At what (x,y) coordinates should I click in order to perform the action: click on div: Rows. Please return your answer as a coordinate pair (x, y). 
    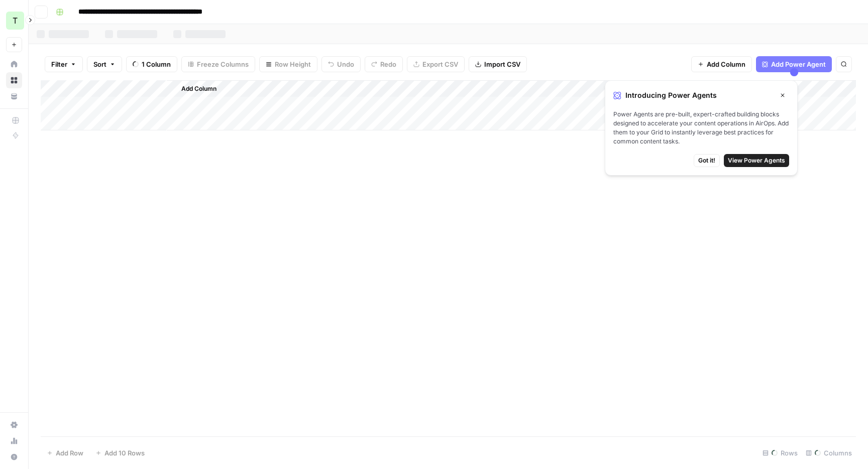
    Looking at the image, I should click on (780, 453).